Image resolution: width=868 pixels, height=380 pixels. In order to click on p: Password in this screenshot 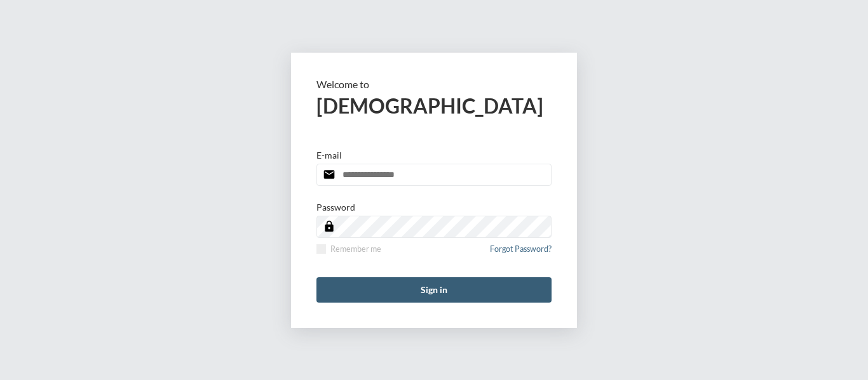, I will do `click(336, 207)`.